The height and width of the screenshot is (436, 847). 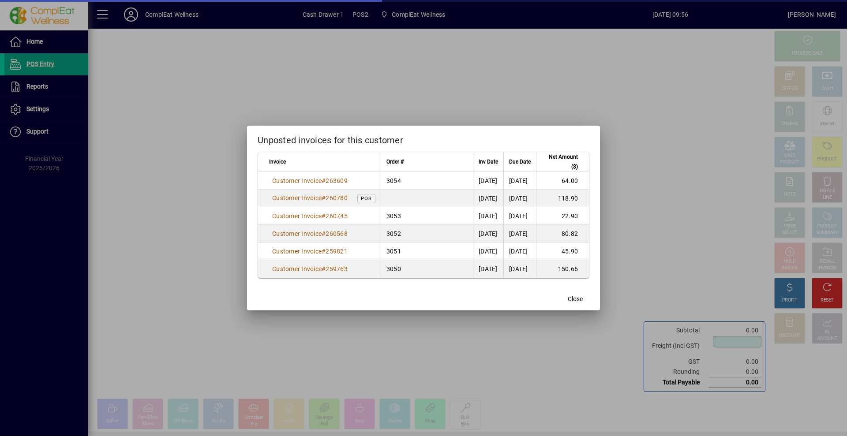 I want to click on span: 260568, so click(x=337, y=234).